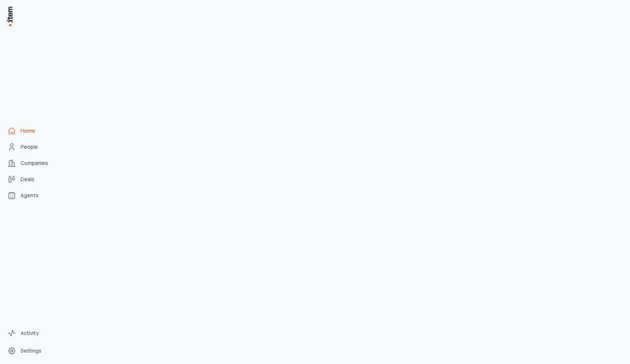 This screenshot has height=364, width=630. What do you see at coordinates (34, 163) in the screenshot?
I see `span: Companies` at bounding box center [34, 163].